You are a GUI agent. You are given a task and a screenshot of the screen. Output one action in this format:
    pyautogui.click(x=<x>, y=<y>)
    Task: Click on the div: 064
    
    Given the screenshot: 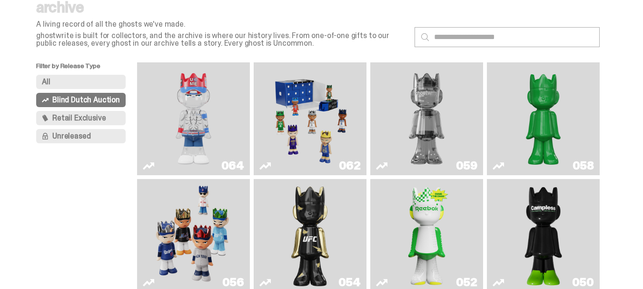 What is the action you would take?
    pyautogui.click(x=233, y=166)
    